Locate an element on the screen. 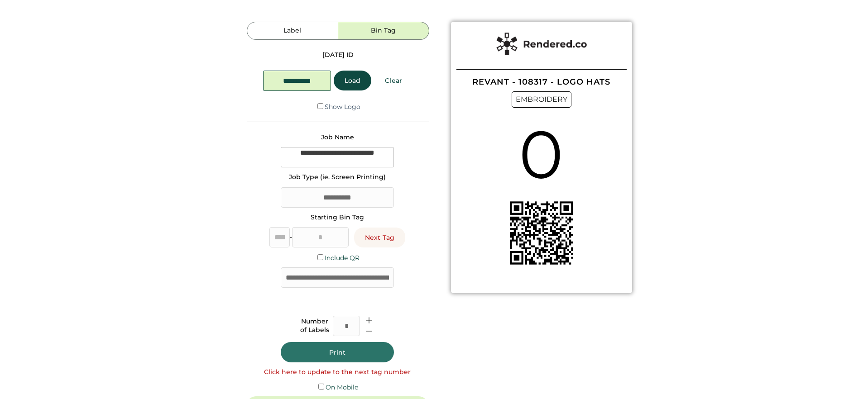  button: Load is located at coordinates (352, 81).